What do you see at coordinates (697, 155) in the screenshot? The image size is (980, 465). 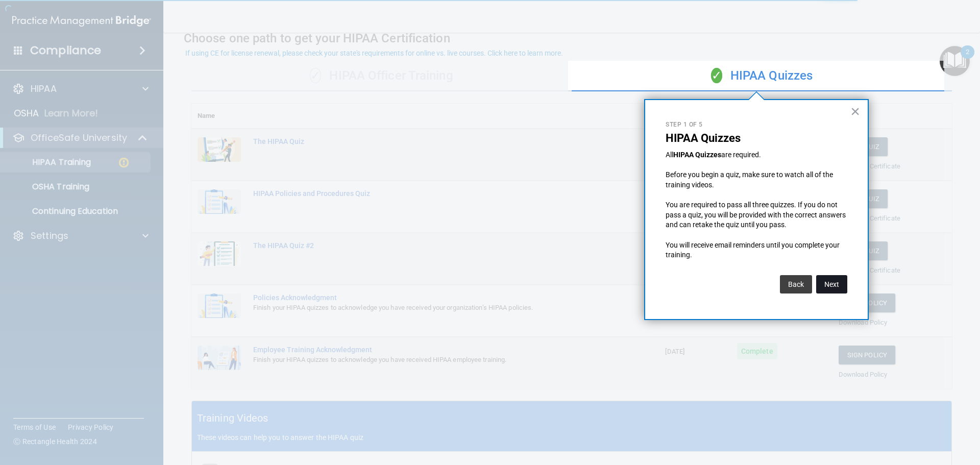 I see `strong: HIPAA Quizzes` at bounding box center [697, 155].